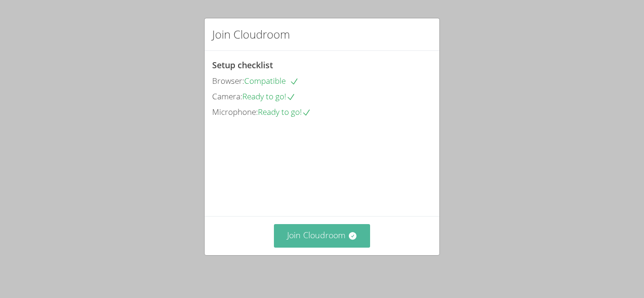 The width and height of the screenshot is (644, 298). Describe the element at coordinates (235, 112) in the screenshot. I see `span: Microphone:` at that location.